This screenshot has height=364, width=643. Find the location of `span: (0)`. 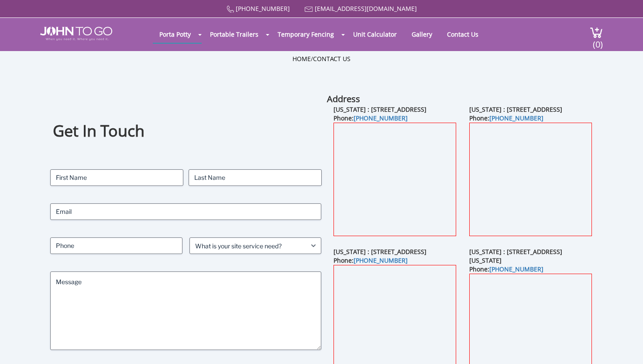

span: (0) is located at coordinates (598, 40).